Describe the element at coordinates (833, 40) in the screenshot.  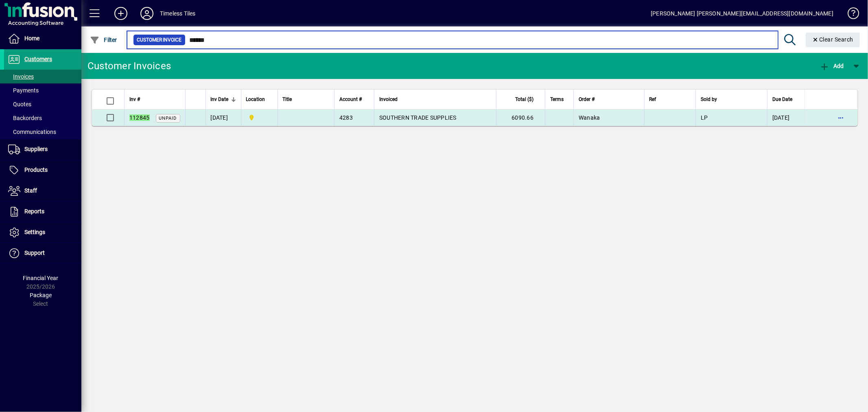
I see `span: Clear Search` at that location.